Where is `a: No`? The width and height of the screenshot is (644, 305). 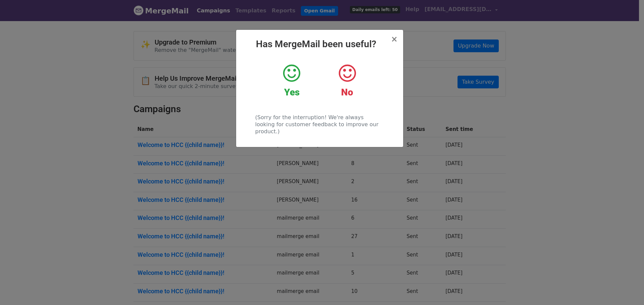 a: No is located at coordinates (347, 80).